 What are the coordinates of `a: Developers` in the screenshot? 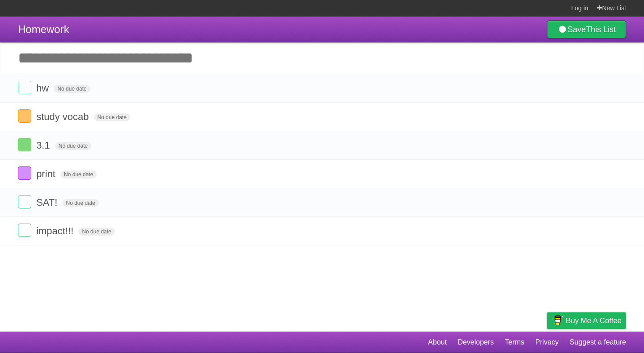 It's located at (475, 343).